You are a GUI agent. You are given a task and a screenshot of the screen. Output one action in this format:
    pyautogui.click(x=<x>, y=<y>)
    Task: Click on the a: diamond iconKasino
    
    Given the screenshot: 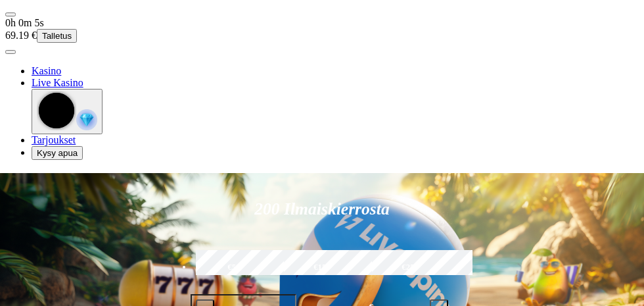 What is the action you would take?
    pyautogui.click(x=46, y=71)
    